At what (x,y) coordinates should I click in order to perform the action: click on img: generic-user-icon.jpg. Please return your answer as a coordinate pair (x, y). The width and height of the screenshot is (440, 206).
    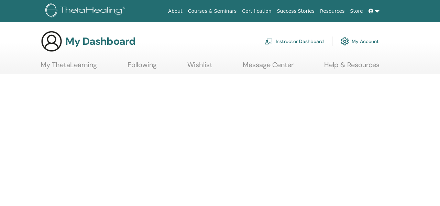
    Looking at the image, I should click on (52, 41).